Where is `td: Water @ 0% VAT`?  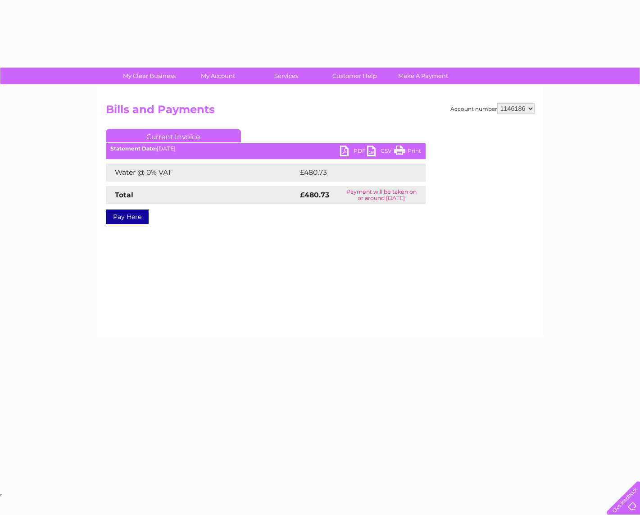 td: Water @ 0% VAT is located at coordinates (202, 173).